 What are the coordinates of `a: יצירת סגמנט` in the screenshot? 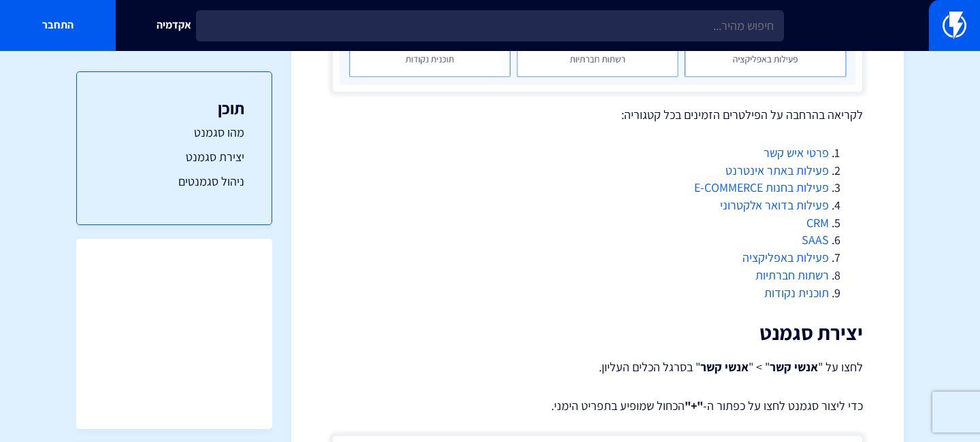 It's located at (175, 157).